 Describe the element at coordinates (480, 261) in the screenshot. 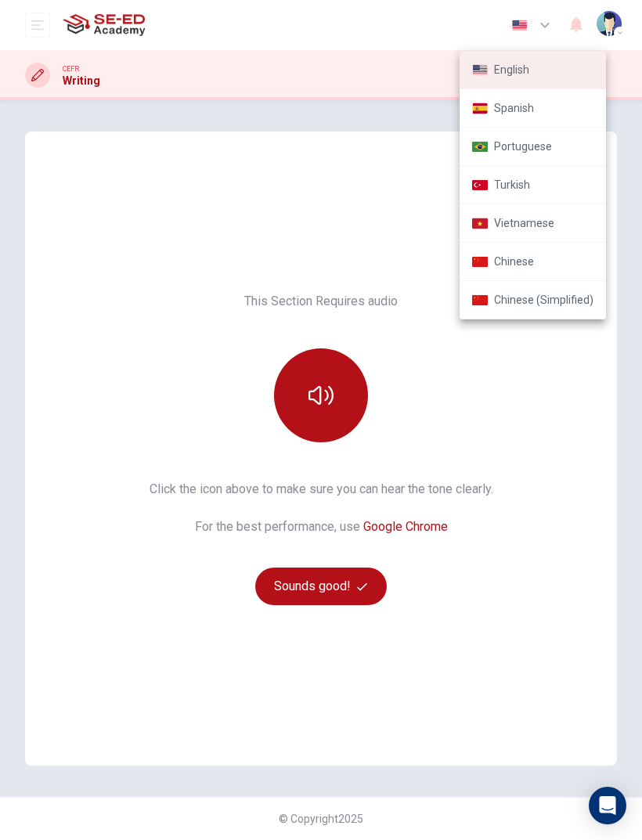

I see `img: zh` at that location.